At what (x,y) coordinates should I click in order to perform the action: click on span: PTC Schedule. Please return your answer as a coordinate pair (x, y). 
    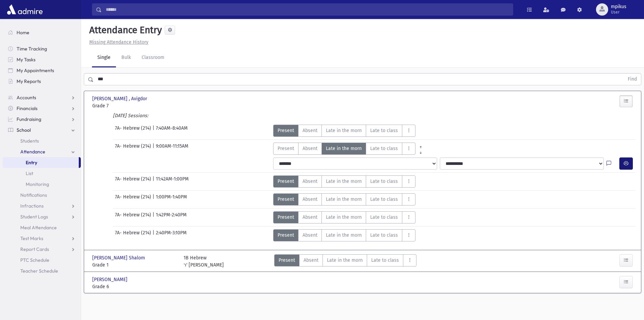
    Looking at the image, I should click on (35, 260).